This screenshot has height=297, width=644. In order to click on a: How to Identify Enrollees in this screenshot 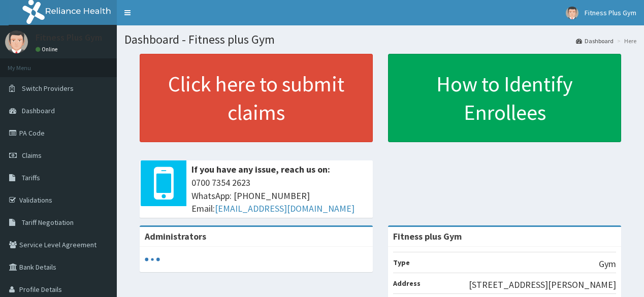, I will do `click(504, 98)`.